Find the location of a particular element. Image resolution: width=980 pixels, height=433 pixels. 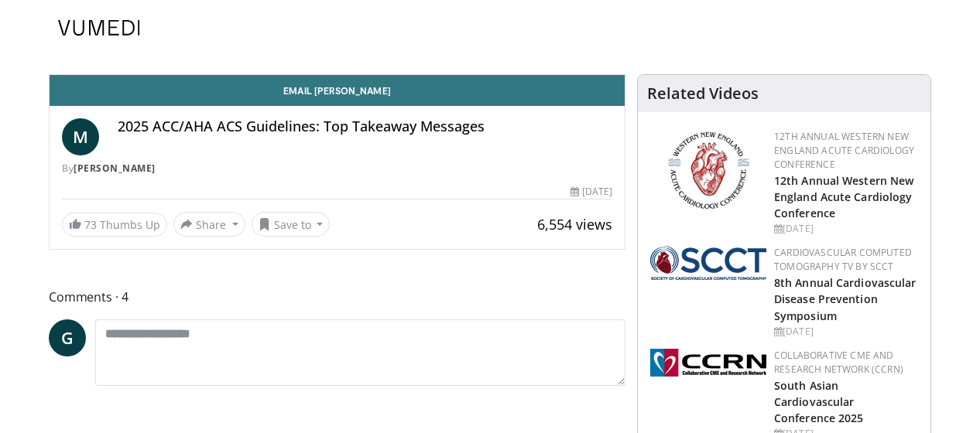

button: Save to is located at coordinates (291, 225).